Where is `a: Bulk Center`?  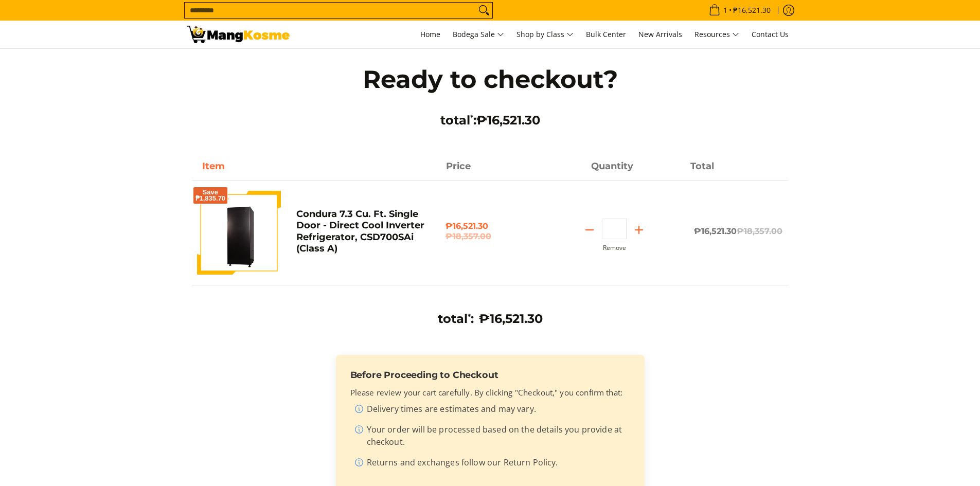
a: Bulk Center is located at coordinates (606, 35).